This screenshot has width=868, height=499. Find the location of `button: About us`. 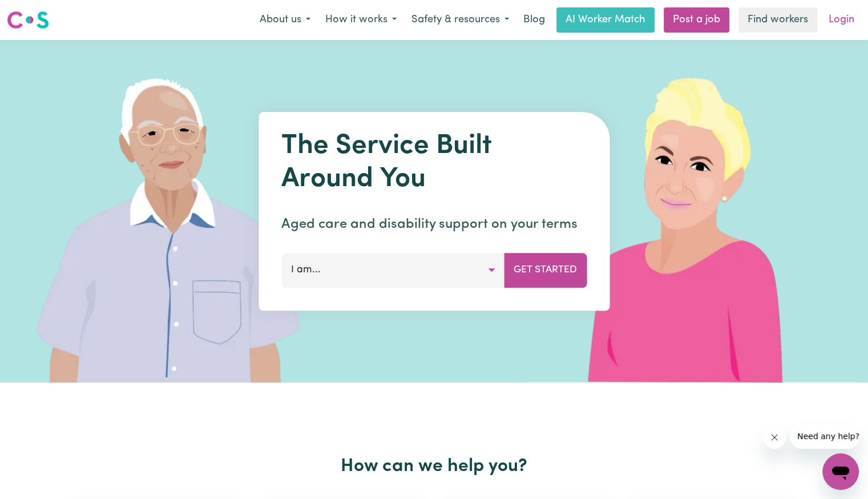

button: About us is located at coordinates (285, 20).